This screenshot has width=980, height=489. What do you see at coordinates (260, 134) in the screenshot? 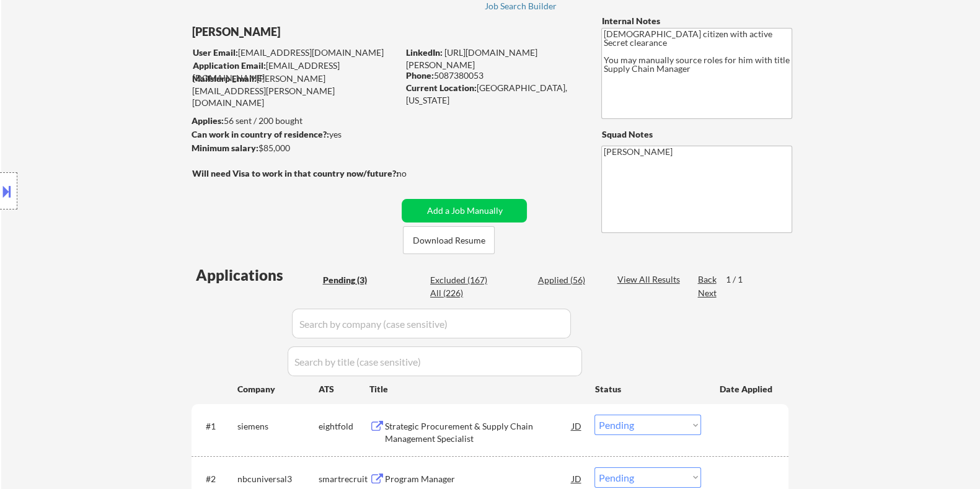
I see `strong: Can work in country of residence?:` at bounding box center [260, 134].